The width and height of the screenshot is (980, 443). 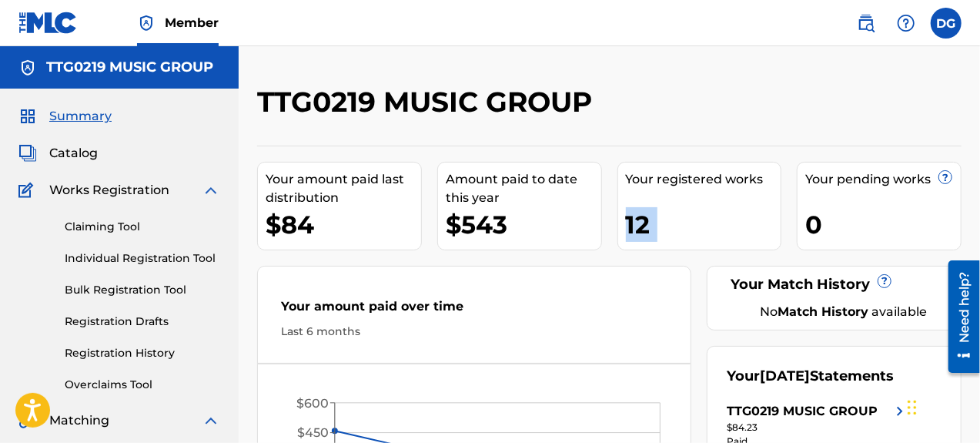 I want to click on strong: Match History, so click(x=823, y=311).